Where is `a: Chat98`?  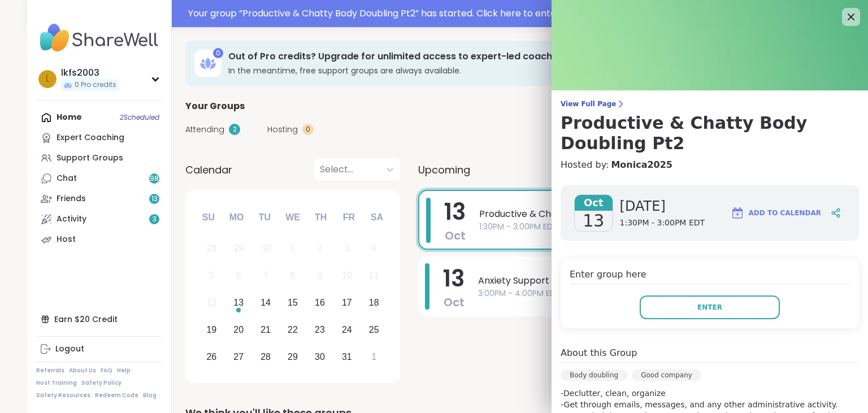 a: Chat98 is located at coordinates (99, 178).